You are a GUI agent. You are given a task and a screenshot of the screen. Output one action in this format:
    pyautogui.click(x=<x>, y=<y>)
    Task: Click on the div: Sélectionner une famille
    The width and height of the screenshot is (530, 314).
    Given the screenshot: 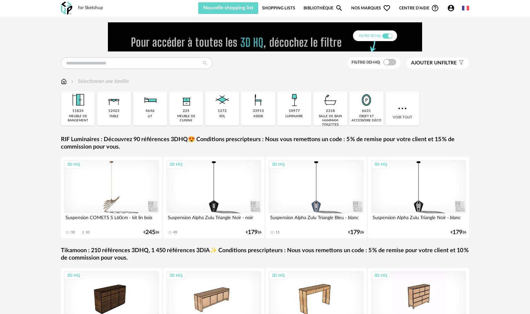 What is the action you would take?
    pyautogui.click(x=99, y=81)
    